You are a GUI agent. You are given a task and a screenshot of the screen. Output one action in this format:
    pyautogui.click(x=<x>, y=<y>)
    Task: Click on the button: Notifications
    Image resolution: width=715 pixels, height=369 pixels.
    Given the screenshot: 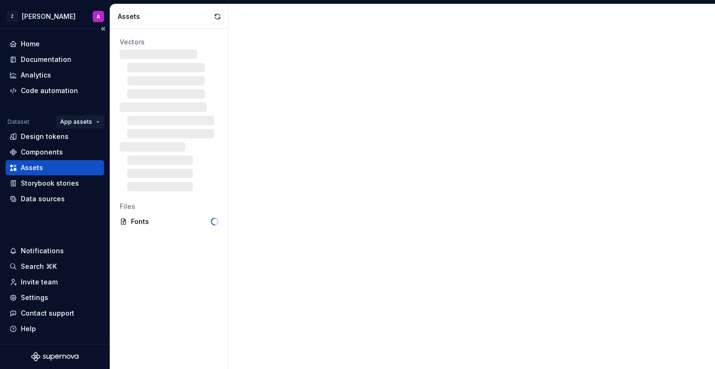 What is the action you would take?
    pyautogui.click(x=55, y=251)
    